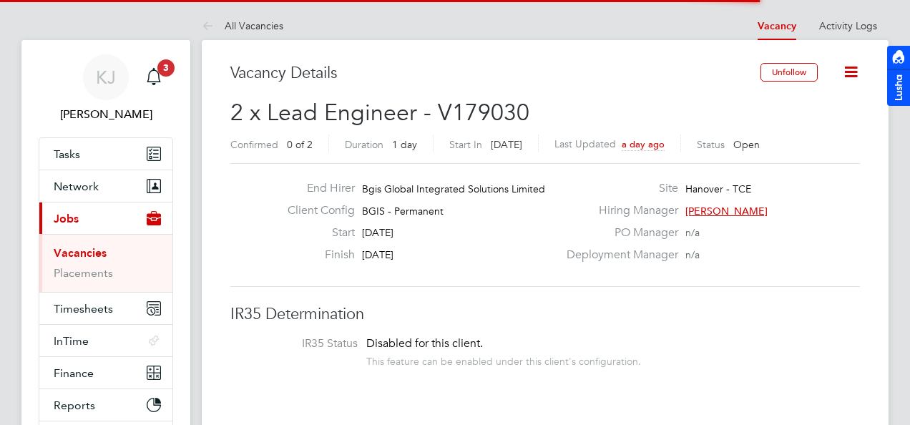  Describe the element at coordinates (316, 233) in the screenshot. I see `label: Start` at that location.